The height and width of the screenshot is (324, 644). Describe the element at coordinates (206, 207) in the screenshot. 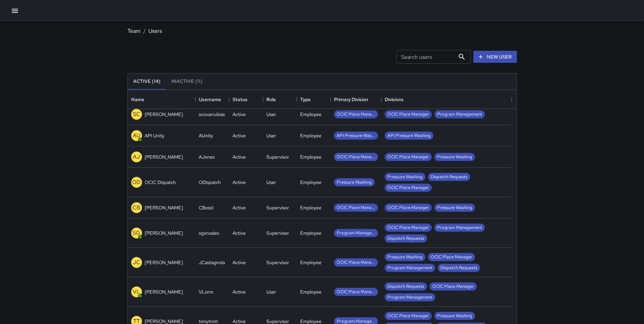

I see `div: CBoss1` at that location.